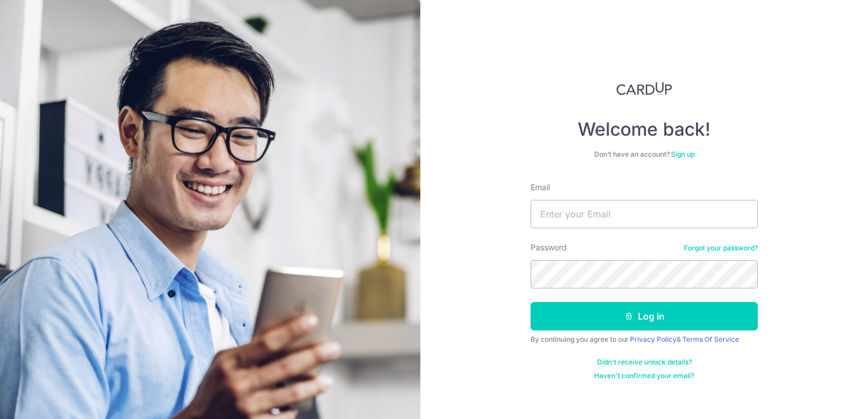 The image size is (868, 419). What do you see at coordinates (682, 154) in the screenshot?
I see `a: Sign up` at bounding box center [682, 154].